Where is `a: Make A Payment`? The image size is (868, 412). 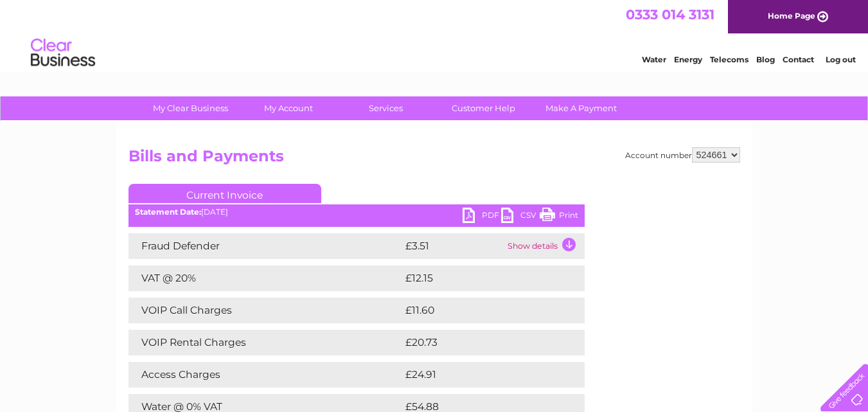 a: Make A Payment is located at coordinates (581, 108).